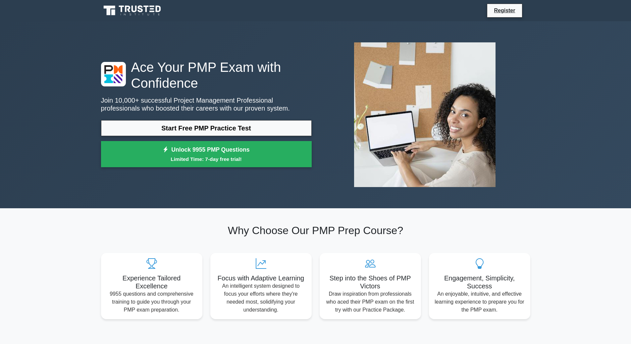  What do you see at coordinates (370, 282) in the screenshot?
I see `h5: Step into the Shoes of PMP Victors` at bounding box center [370, 282].